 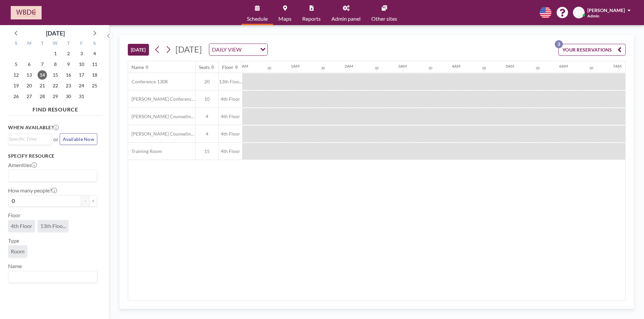 What do you see at coordinates (55, 75) in the screenshot?
I see `span: Wednesday, October 15, 2025` at bounding box center [55, 75].